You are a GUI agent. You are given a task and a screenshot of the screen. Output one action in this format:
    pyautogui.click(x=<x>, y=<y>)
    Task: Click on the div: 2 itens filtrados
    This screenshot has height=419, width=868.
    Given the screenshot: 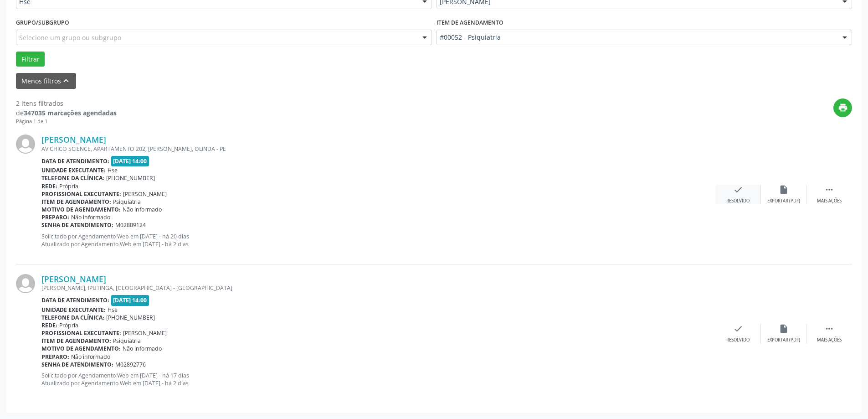 What is the action you would take?
    pyautogui.click(x=66, y=103)
    